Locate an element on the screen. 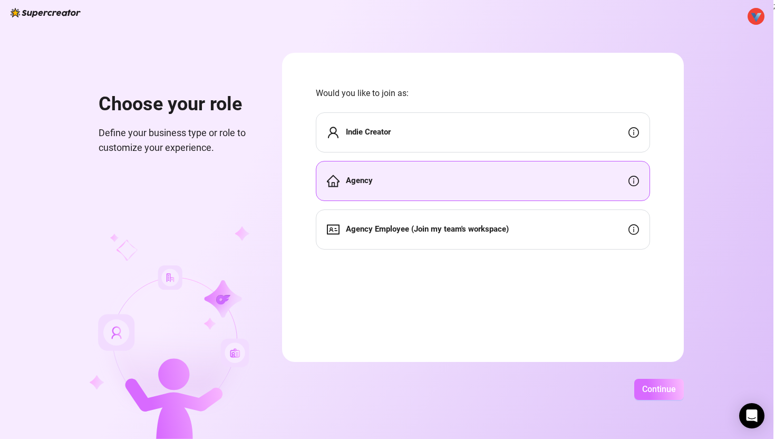 The height and width of the screenshot is (439, 775). button: Continue is located at coordinates (659, 389).